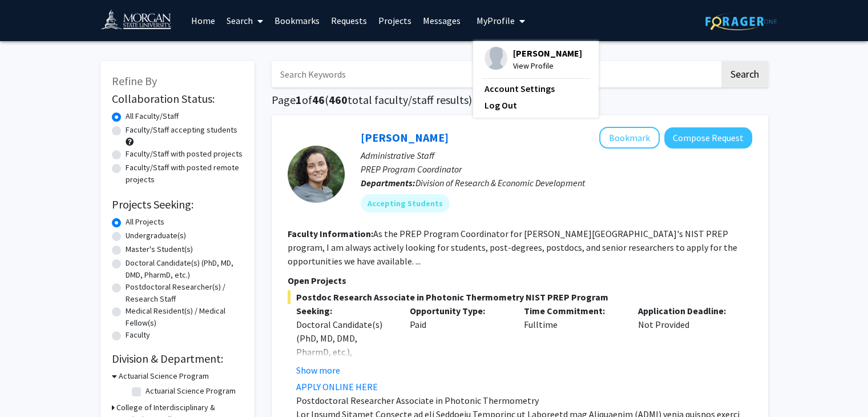 This screenshot has height=417, width=868. What do you see at coordinates (178, 99) in the screenshot?
I see `h2: Collaboration Status:` at bounding box center [178, 99].